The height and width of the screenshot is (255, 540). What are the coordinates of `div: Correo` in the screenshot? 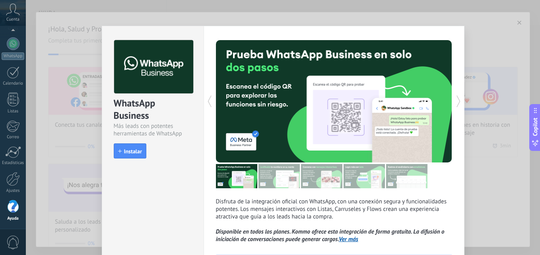 It's located at (13, 137).